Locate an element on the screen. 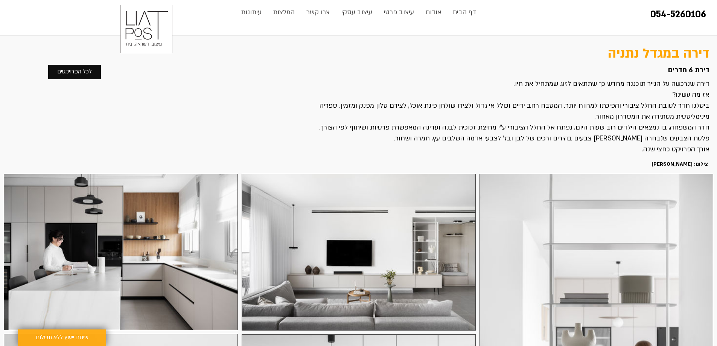 This screenshot has height=346, width=717. span: דירה במגדל נתניה is located at coordinates (659, 53).